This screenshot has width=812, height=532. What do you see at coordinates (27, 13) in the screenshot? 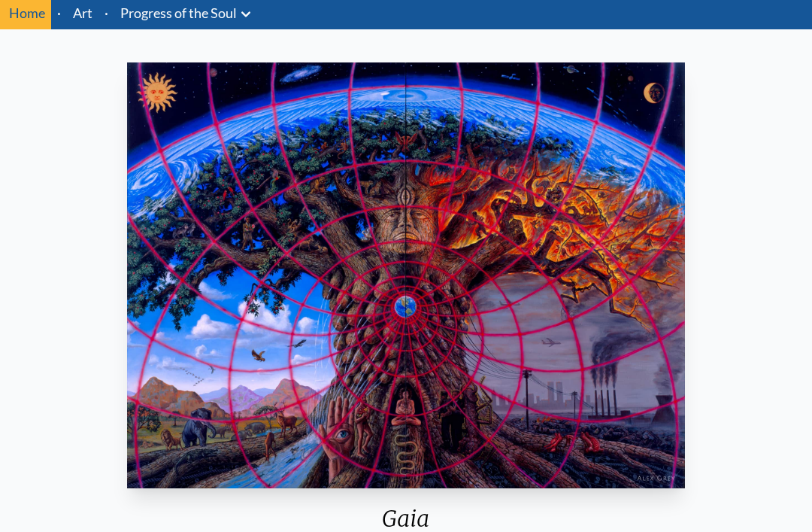
I see `a: Home` at bounding box center [27, 13].